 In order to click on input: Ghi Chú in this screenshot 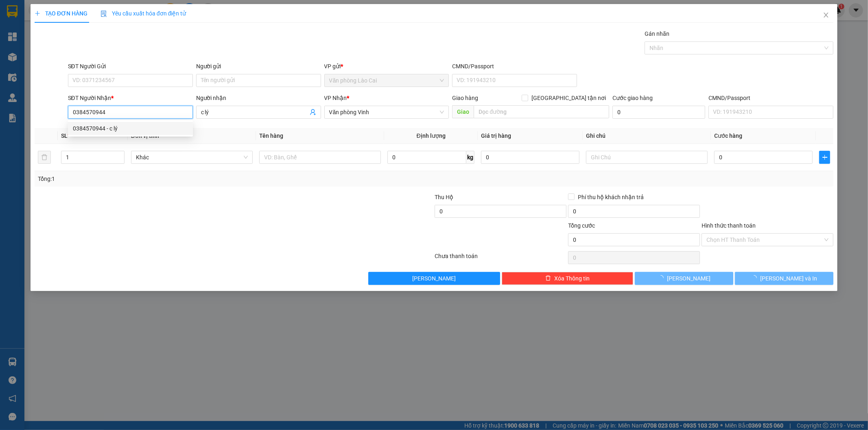, I will do `click(647, 158)`.